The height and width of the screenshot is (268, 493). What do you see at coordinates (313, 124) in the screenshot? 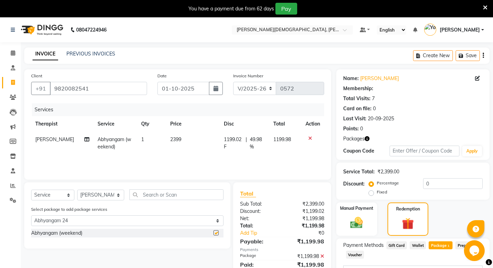
I see `th: Action` at bounding box center [313, 124].